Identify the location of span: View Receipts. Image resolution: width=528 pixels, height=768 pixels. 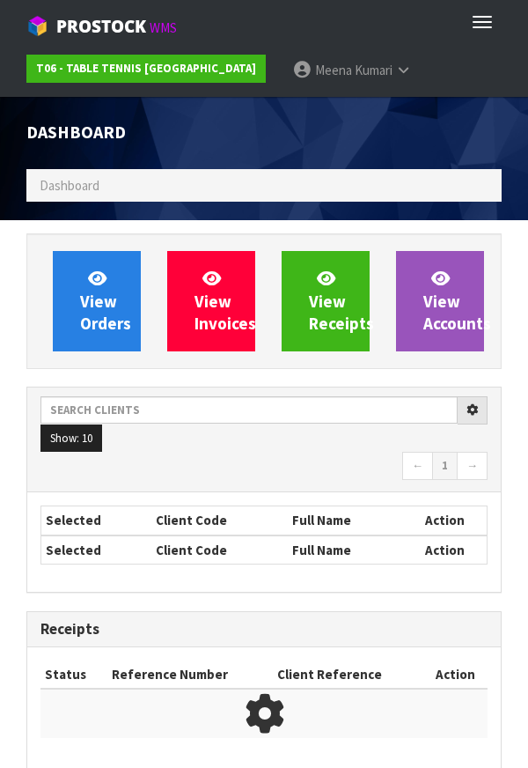
(342, 300).